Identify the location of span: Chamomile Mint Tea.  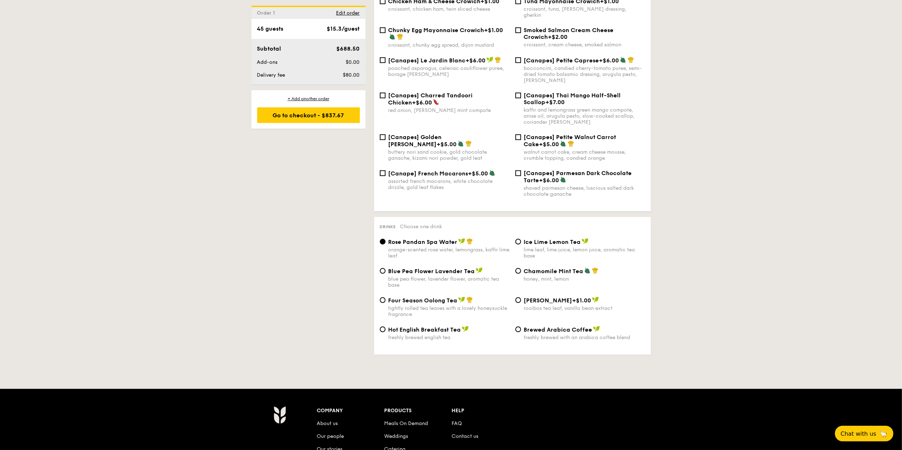
(554, 271).